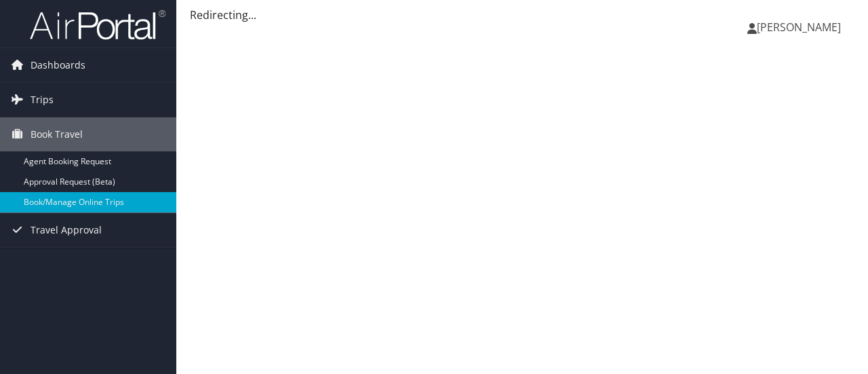  Describe the element at coordinates (66, 230) in the screenshot. I see `span: Travel Approval` at that location.